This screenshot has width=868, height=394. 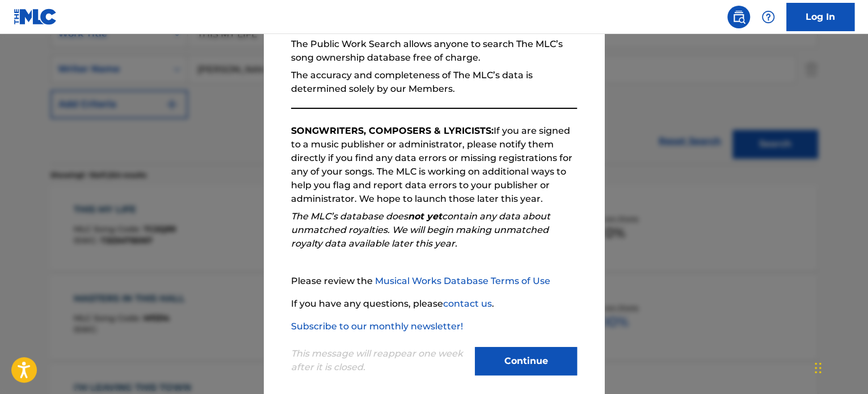 I want to click on a: Public Search, so click(x=739, y=17).